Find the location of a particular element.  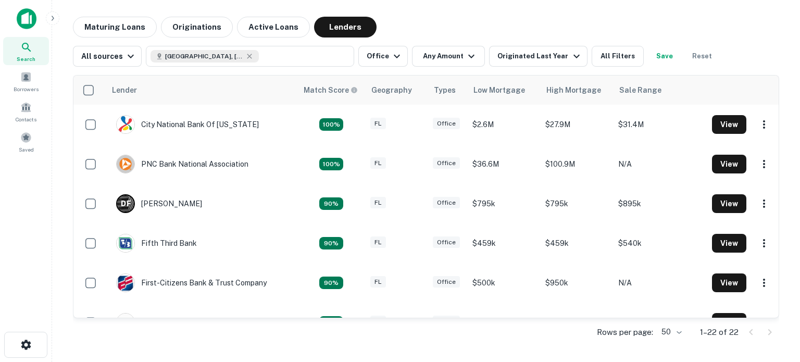

p: D F is located at coordinates (126, 204).